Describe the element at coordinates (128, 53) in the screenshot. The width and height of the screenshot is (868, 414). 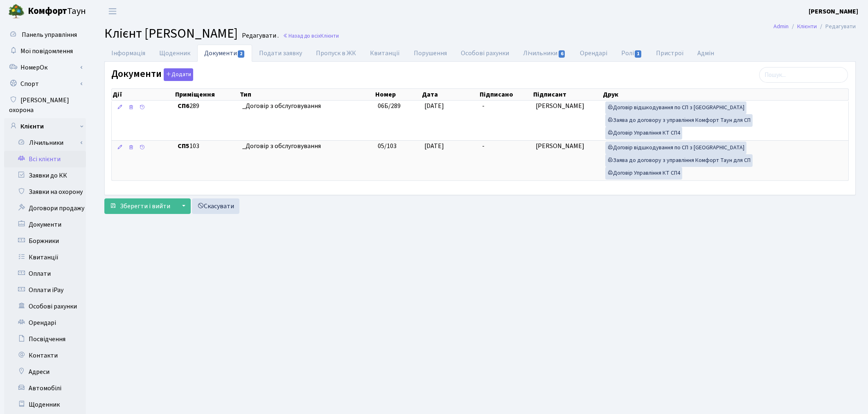
I see `a: Інформація` at that location.